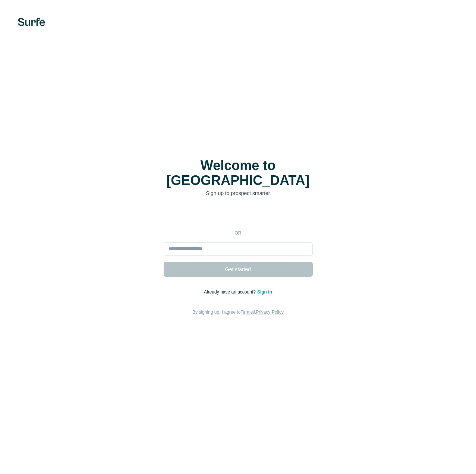  Describe the element at coordinates (265, 292) in the screenshot. I see `a: Sign in` at that location.